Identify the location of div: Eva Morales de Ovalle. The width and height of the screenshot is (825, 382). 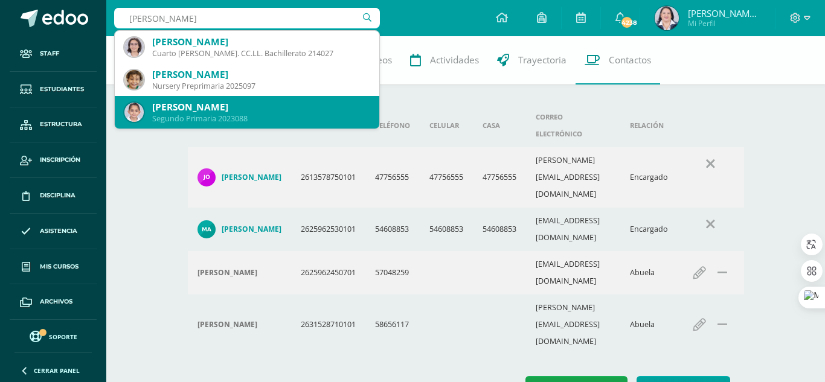
(239, 325).